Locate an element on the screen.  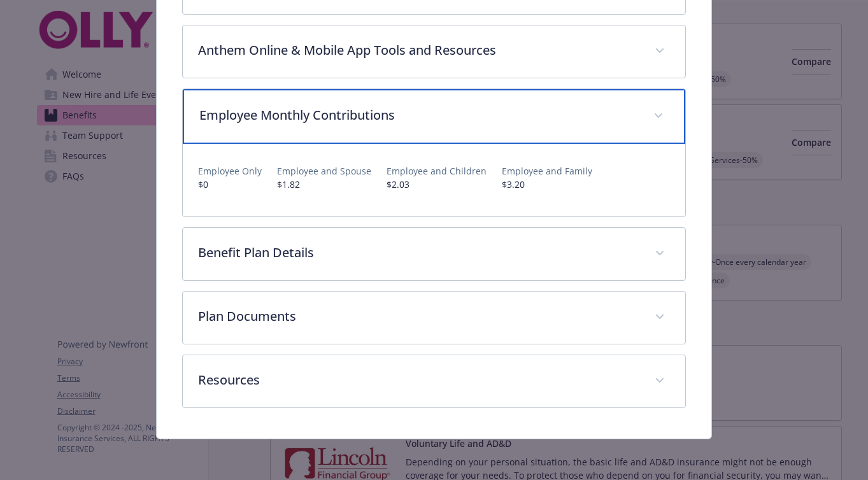
p: Employee and Family is located at coordinates (547, 171).